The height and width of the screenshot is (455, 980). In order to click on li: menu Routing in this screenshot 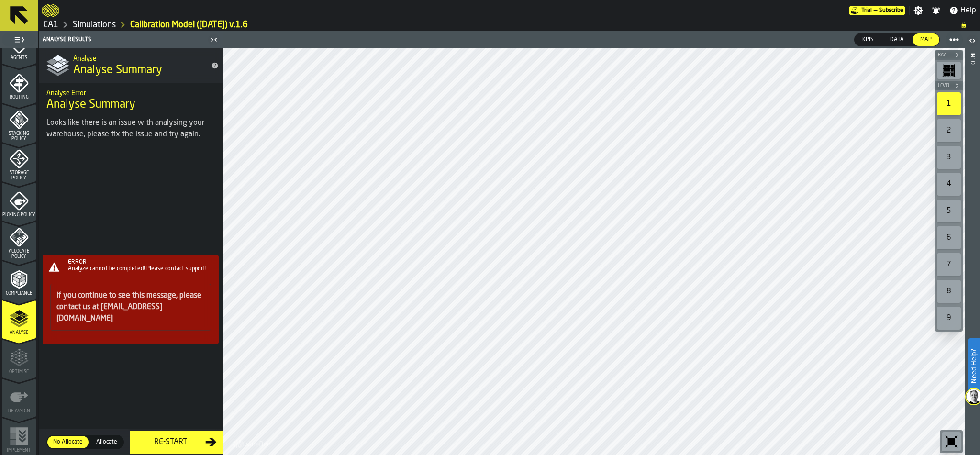, I will do `click(19, 84)`.